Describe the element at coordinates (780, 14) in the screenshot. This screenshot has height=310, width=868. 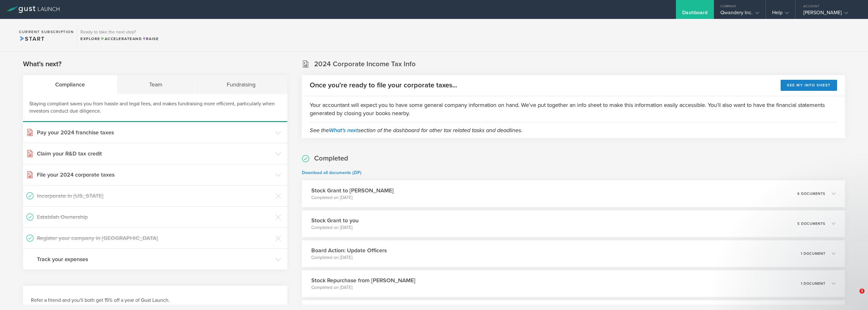
I see `div: Help` at that location.